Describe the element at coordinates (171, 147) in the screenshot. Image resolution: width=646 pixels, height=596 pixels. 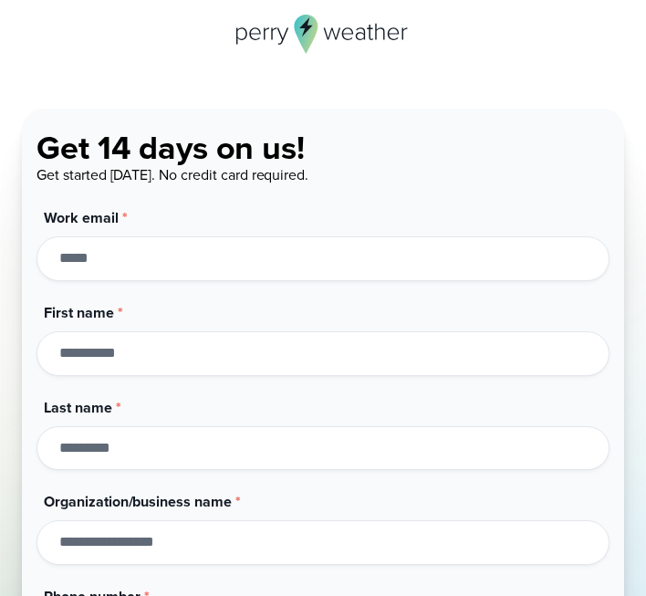
I see `span: Get 14 days on us!` at that location.